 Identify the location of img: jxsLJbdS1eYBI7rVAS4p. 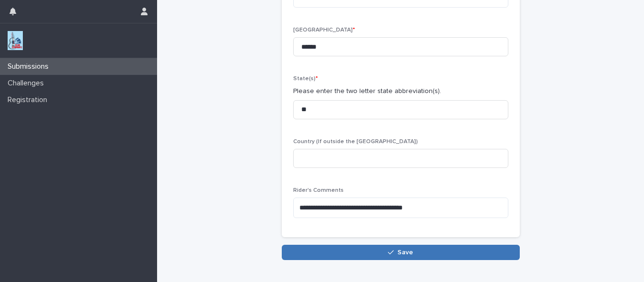
(15, 41).